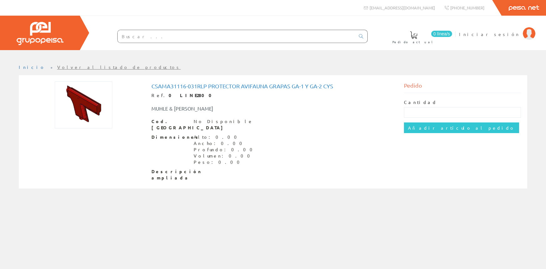 The height and width of the screenshot is (269, 546). Describe the element at coordinates (420, 102) in the screenshot. I see `label: Cantidad` at that location.